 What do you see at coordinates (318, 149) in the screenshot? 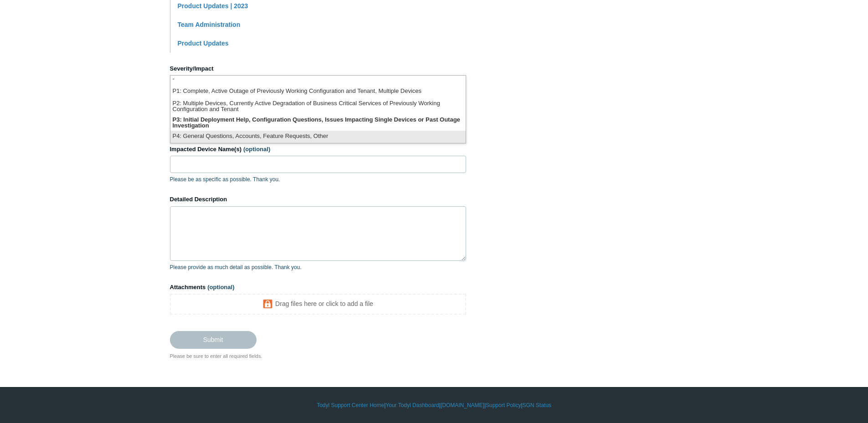
I see `label: Impacted Device Name(s)` at bounding box center [318, 149].